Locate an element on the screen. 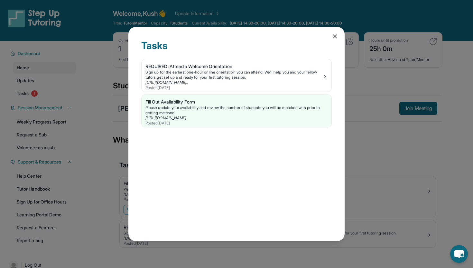 The width and height of the screenshot is (473, 268). a: REQUIRED: Attend a Welcome OrientationSign up for the earliest one-hour online orientation you ca... is located at coordinates (237, 75).